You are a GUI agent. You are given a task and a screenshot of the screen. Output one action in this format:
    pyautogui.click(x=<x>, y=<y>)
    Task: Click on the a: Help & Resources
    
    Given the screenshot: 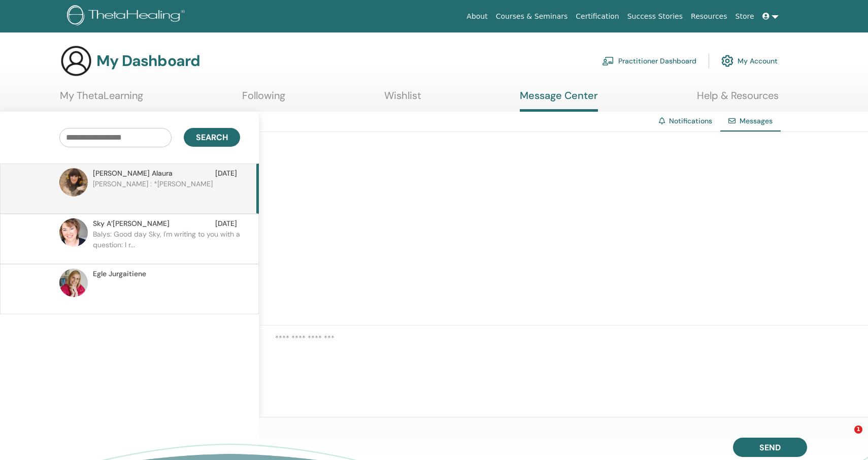 What is the action you would take?
    pyautogui.click(x=737, y=99)
    